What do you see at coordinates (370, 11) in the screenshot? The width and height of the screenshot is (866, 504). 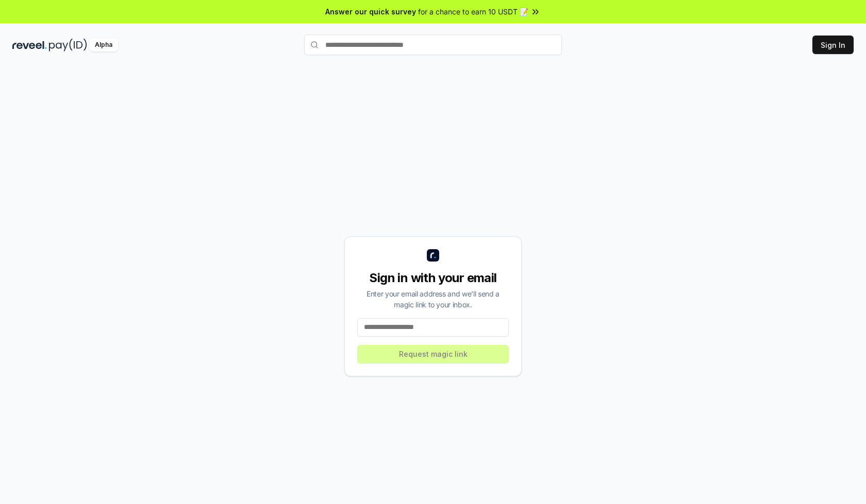 I see `span: Answer our quick survey` at bounding box center [370, 11].